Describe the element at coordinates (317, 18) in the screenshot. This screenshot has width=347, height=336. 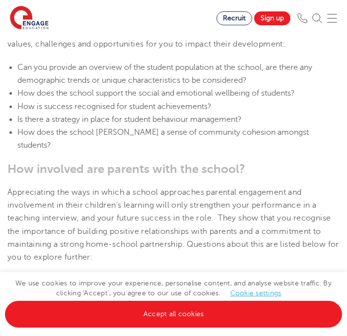
I see `img: Search` at that location.